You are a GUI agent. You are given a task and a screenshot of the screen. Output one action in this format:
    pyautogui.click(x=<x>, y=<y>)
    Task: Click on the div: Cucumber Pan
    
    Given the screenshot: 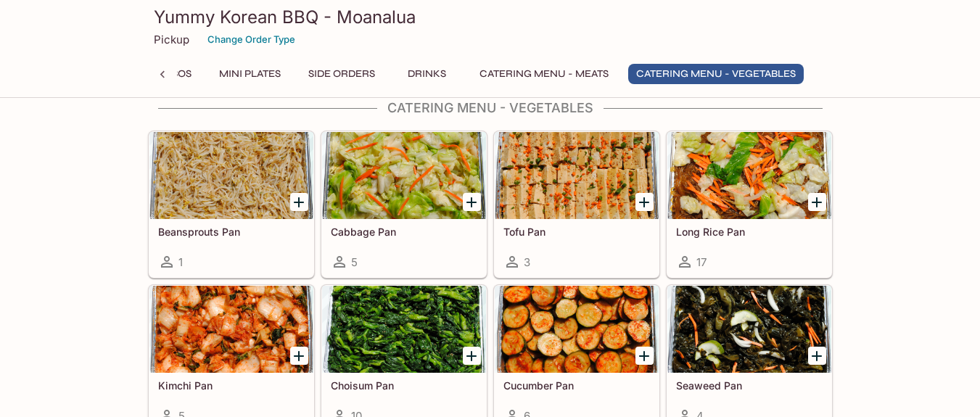 What is the action you would take?
    pyautogui.click(x=577, y=330)
    